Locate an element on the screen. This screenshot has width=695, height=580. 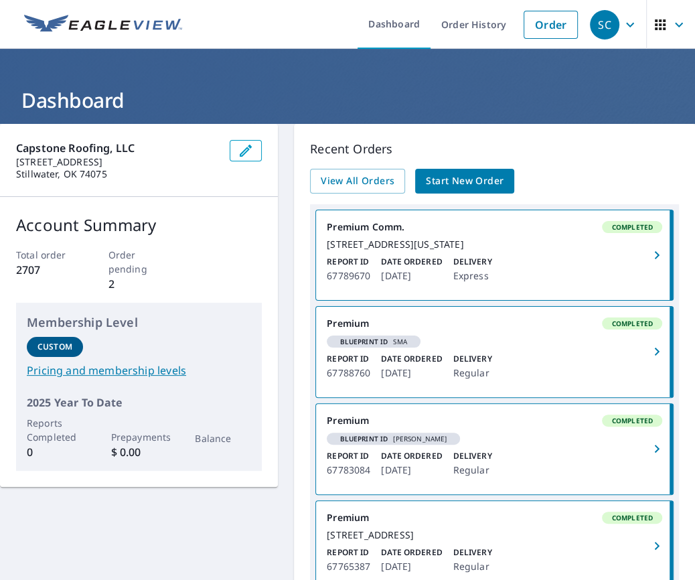
a: View All Orders is located at coordinates (358, 181).